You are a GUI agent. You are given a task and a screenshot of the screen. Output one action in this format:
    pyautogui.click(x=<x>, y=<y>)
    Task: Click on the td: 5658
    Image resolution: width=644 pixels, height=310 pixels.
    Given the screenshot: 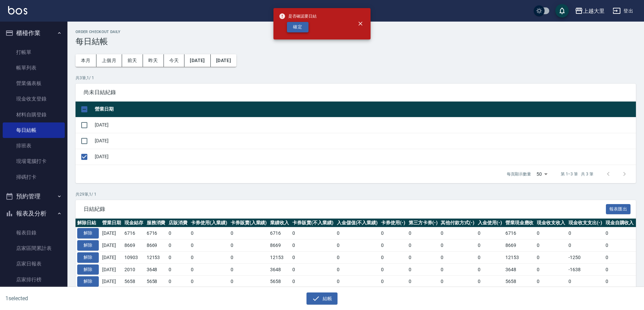 What is the action you would take?
    pyautogui.click(x=134, y=282)
    